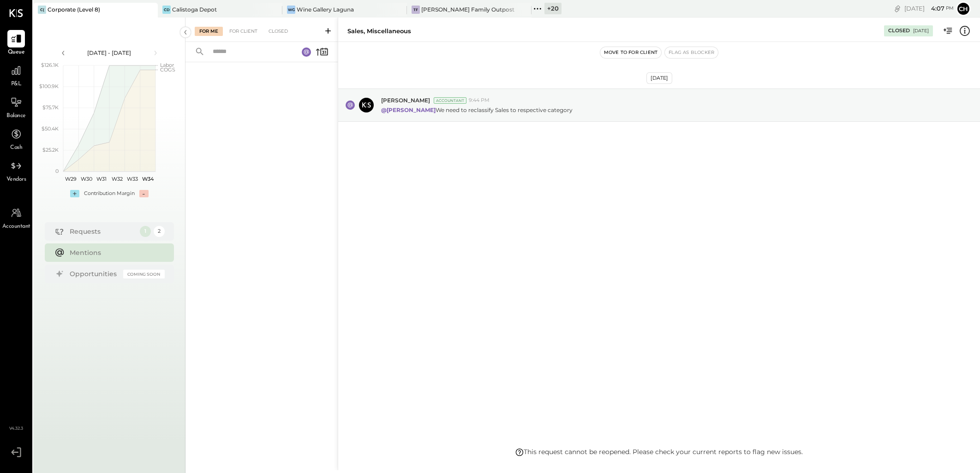 This screenshot has width=980, height=473. What do you see at coordinates (16, 218) in the screenshot?
I see `a: Accountant` at bounding box center [16, 218].